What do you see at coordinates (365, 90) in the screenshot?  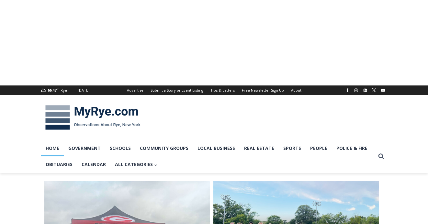 I see `a: Linkedin` at bounding box center [365, 90].